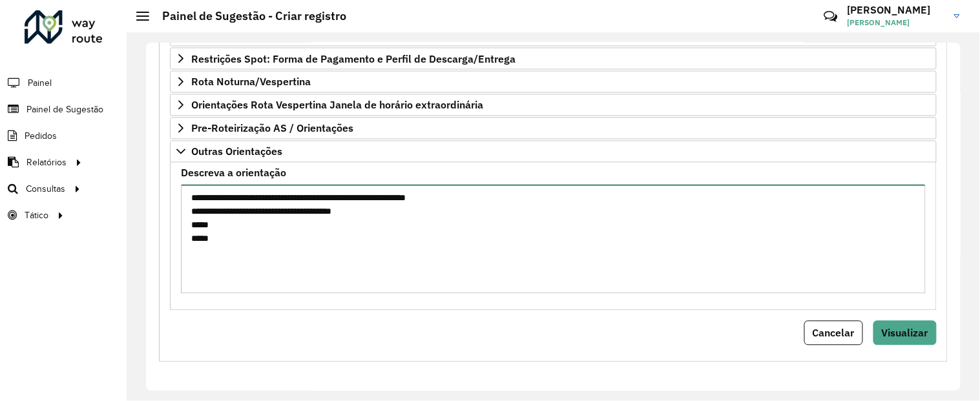 Image resolution: width=980 pixels, height=401 pixels. What do you see at coordinates (46, 188) in the screenshot?
I see `span: Consultas` at bounding box center [46, 188].